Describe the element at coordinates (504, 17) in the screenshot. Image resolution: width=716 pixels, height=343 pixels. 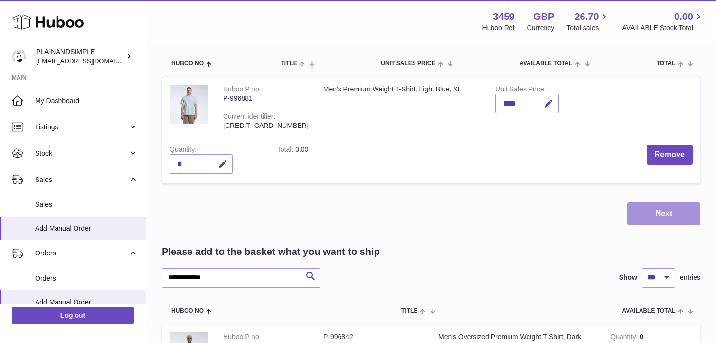
I see `strong: 3459` at that location.